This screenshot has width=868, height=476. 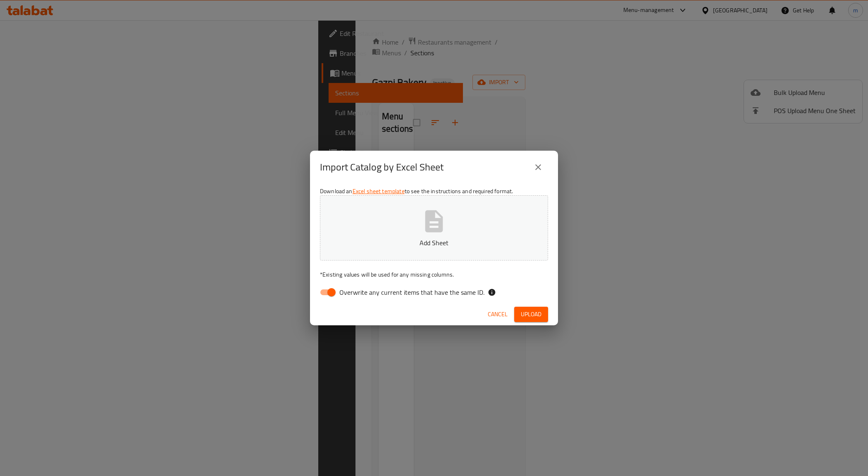 I want to click on svg: If the overwrite option isn't selected, then the items that match an existing ID will be ignored ..., so click(x=492, y=293).